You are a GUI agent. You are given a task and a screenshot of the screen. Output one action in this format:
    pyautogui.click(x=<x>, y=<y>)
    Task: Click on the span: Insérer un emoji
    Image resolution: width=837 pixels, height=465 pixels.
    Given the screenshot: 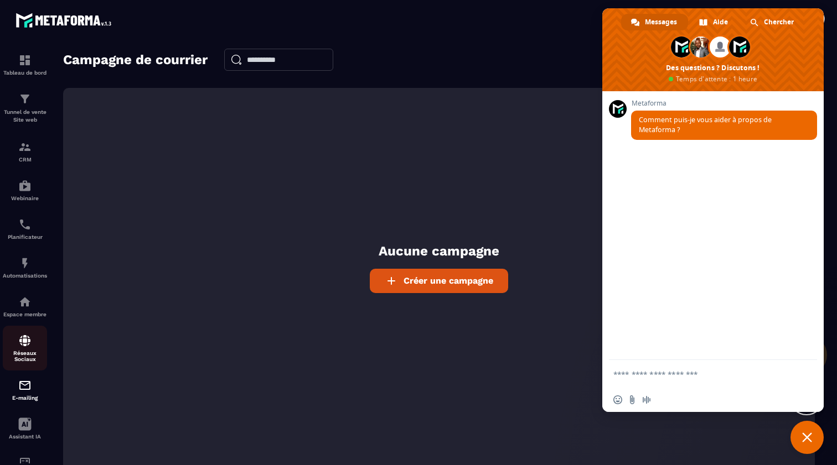 What is the action you would take?
    pyautogui.click(x=618, y=400)
    